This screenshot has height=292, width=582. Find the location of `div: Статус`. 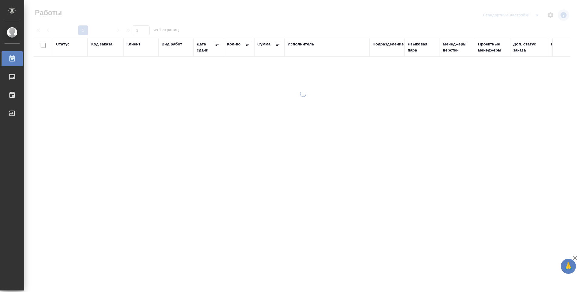

div: Статус is located at coordinates (63, 44).